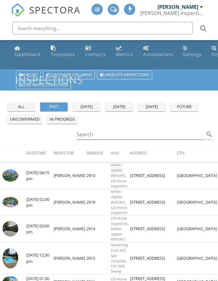 The height and width of the screenshot is (281, 218). Describe the element at coordinates (28, 54) in the screenshot. I see `div: Dashboard` at that location.